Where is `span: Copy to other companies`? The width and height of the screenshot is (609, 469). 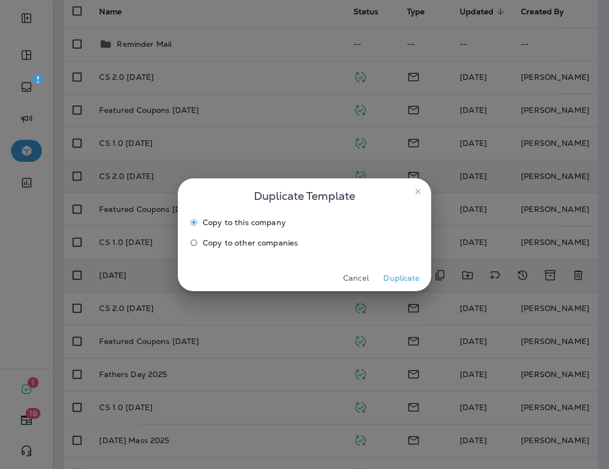 span: Copy to other companies is located at coordinates (250, 243).